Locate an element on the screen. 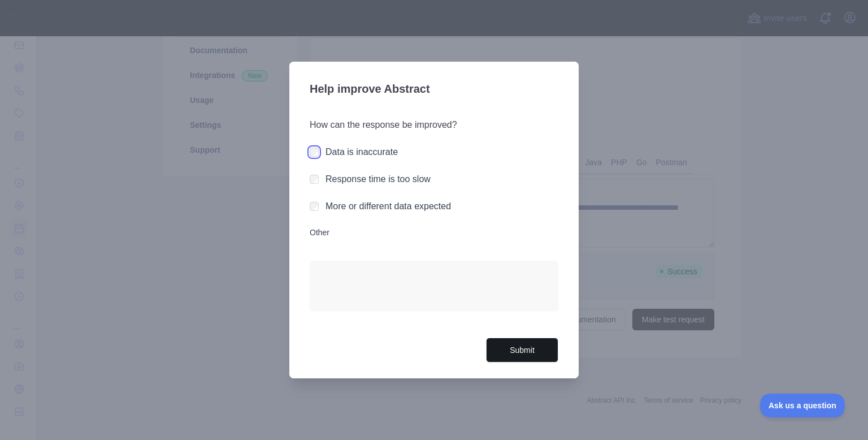 The height and width of the screenshot is (440, 868). label: Other is located at coordinates (434, 232).